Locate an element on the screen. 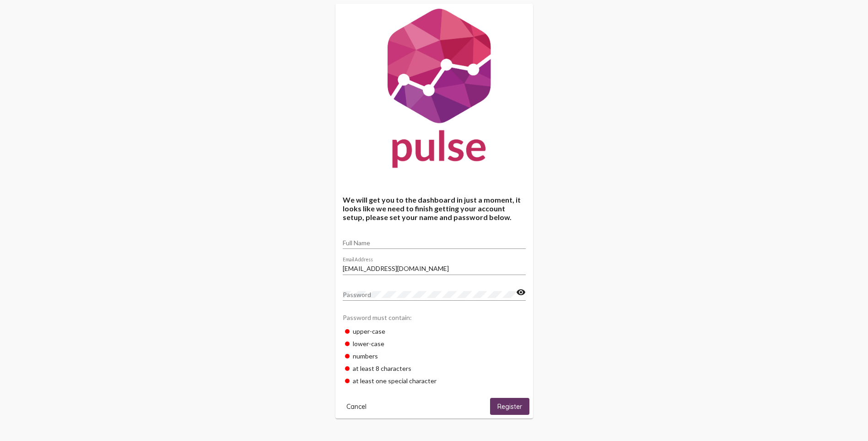  img: Pulse For Good Logo is located at coordinates (434, 91).